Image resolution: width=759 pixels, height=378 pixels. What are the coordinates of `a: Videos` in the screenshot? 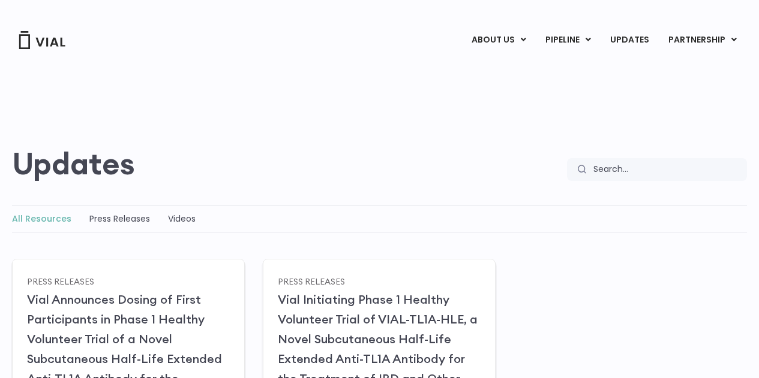 It's located at (182, 219).